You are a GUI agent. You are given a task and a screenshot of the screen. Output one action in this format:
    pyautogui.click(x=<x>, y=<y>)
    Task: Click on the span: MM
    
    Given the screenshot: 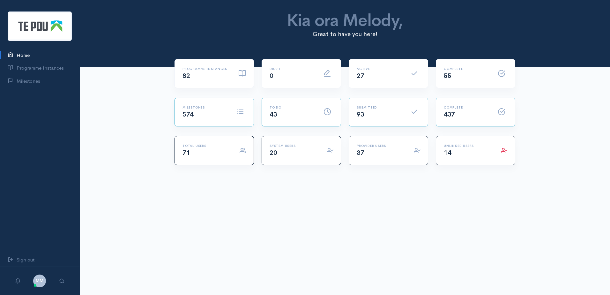 What is the action you would take?
    pyautogui.click(x=40, y=281)
    